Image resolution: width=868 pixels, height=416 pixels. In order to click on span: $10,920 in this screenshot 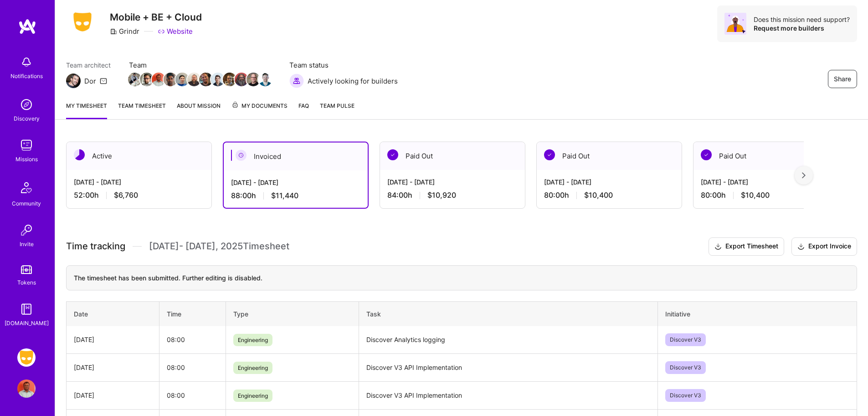, I will do `click(442, 195)`.